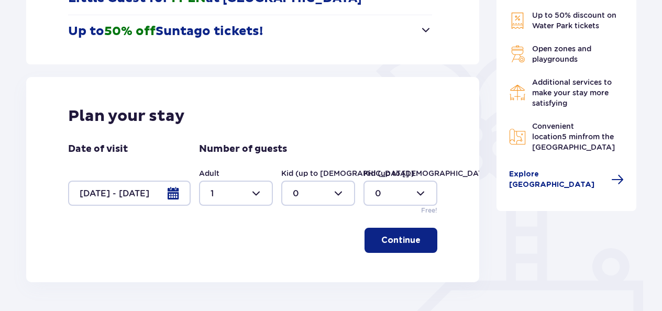  I want to click on img: Discount Icon, so click(518, 20).